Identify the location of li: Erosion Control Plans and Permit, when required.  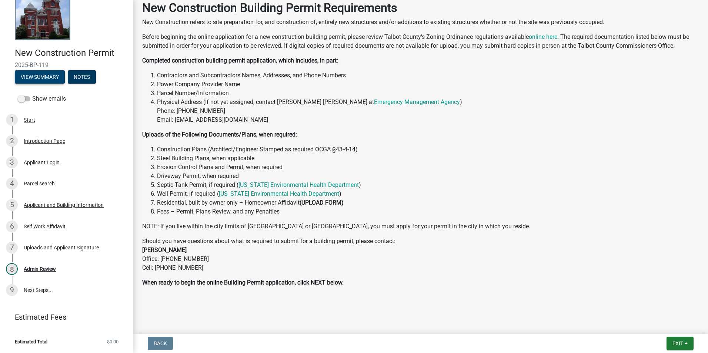
(428, 167).